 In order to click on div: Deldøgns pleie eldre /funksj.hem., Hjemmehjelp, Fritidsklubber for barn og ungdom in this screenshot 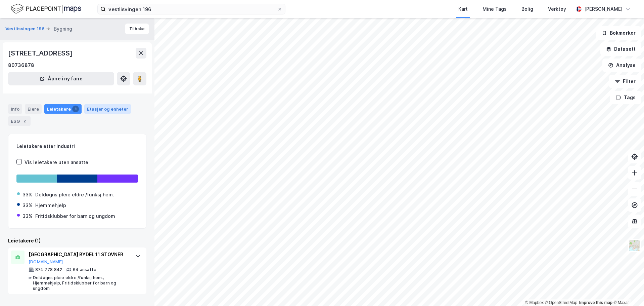, I will do `click(80, 284)`.